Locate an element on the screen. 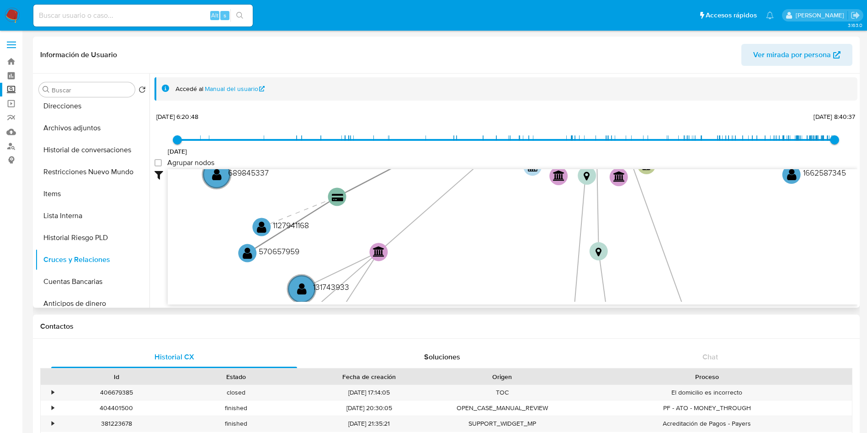 Image resolution: width=867 pixels, height=433 pixels. button: Restricciones Nuevo Mundo is located at coordinates (92, 172).